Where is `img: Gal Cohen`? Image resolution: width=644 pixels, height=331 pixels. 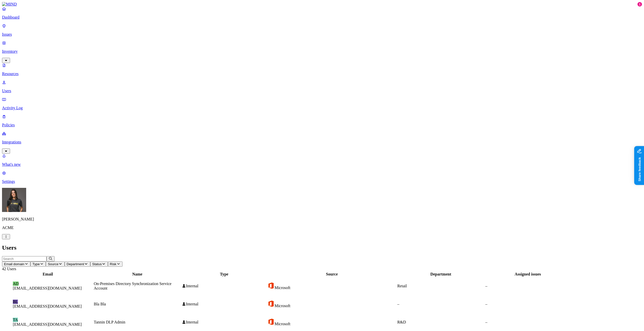 img: Gal Cohen is located at coordinates (14, 200).